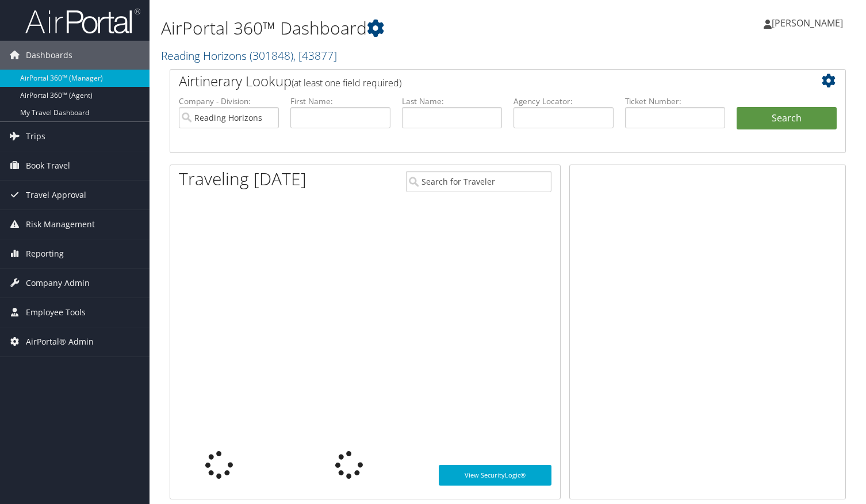 This screenshot has width=866, height=504. What do you see at coordinates (229, 101) in the screenshot?
I see `label: Company - Division:` at bounding box center [229, 101].